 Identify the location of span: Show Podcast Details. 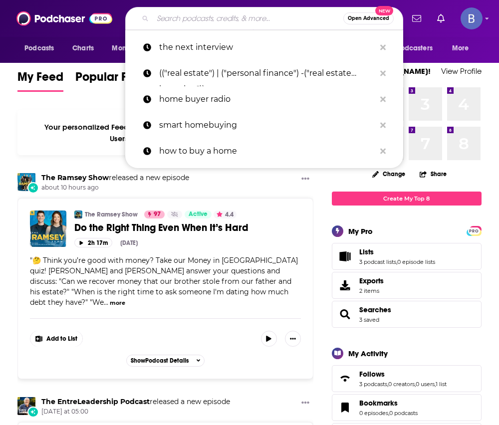
(160, 361).